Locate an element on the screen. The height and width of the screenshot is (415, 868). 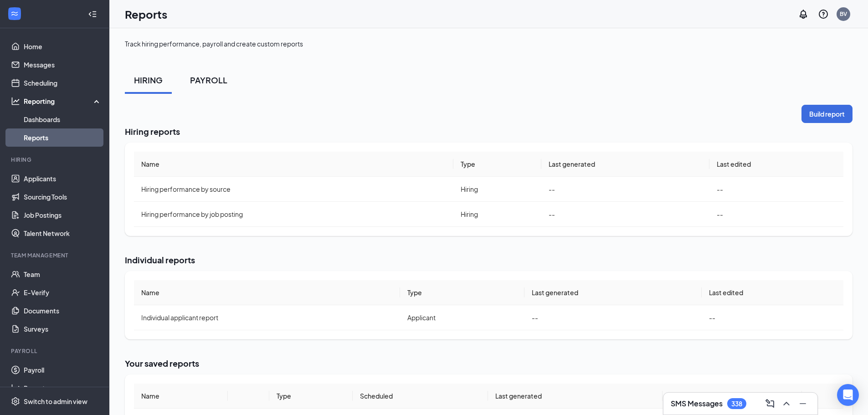
th: Scheduled is located at coordinates (420, 396).